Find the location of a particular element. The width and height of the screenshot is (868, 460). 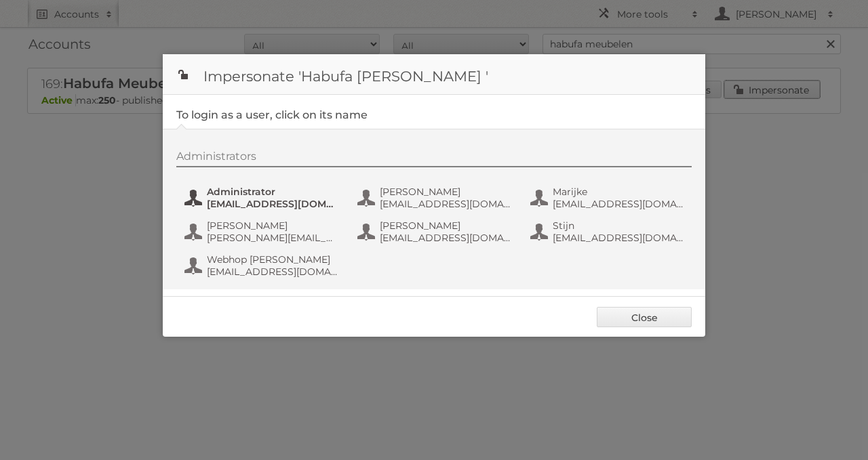

span: Marijke is located at coordinates (618, 191).